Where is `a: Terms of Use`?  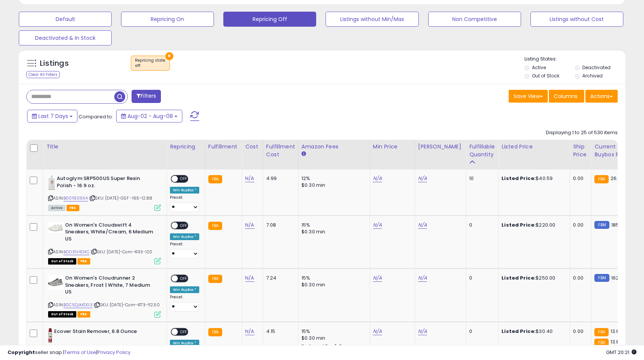
a: Terms of Use is located at coordinates (80, 352).